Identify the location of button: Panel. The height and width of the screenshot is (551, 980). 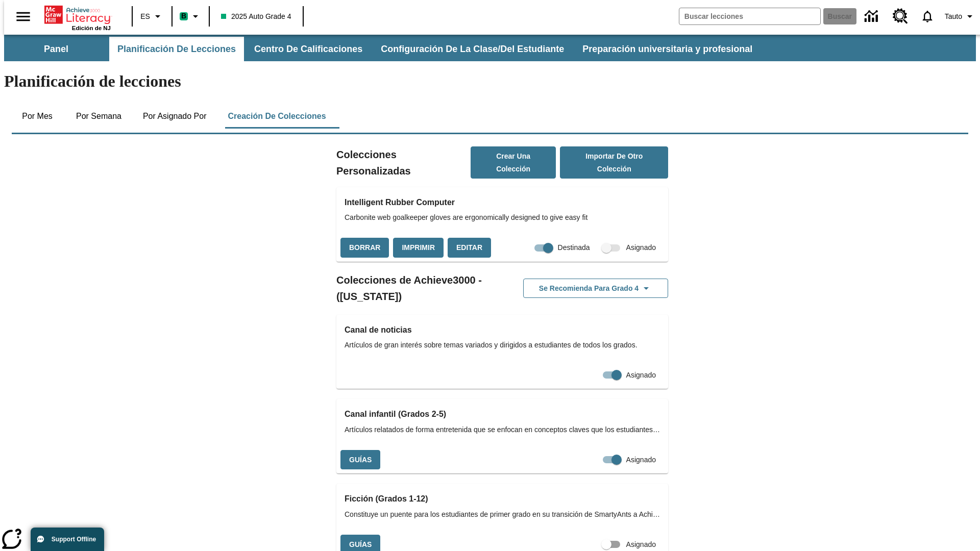
(56, 49).